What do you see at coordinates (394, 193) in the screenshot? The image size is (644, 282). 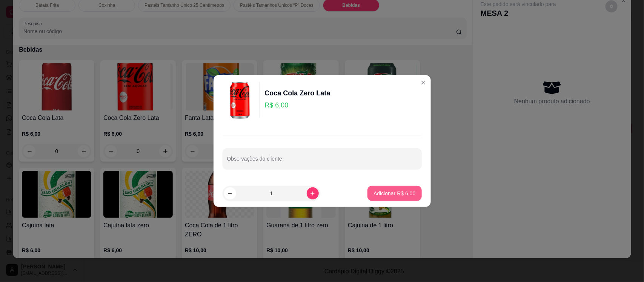 I see `p: Adicionar R$ 6,00` at bounding box center [394, 193].